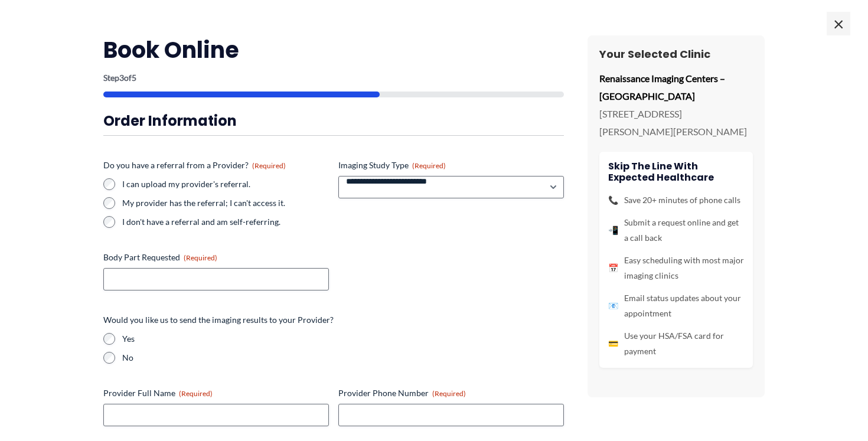 This screenshot has height=441, width=868. What do you see at coordinates (225, 203) in the screenshot?
I see `label: My provider has the referral; I can't access it.` at bounding box center [225, 203].